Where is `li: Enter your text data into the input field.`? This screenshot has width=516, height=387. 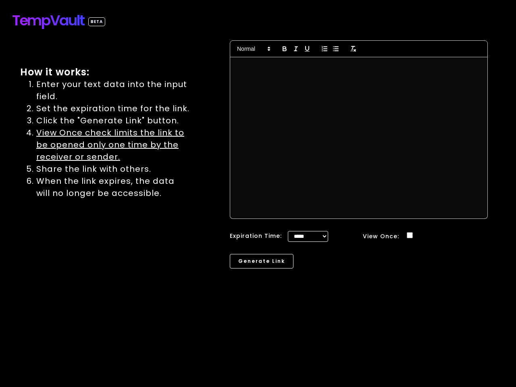 li: Enter your text data into the input field. is located at coordinates (113, 90).